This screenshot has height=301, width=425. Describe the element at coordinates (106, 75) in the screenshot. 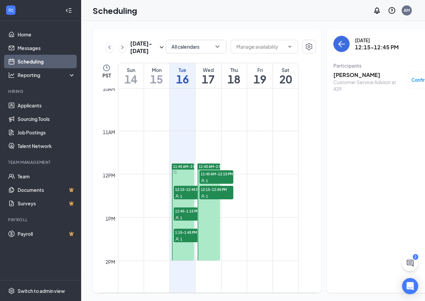

I see `span: PST` at that location.